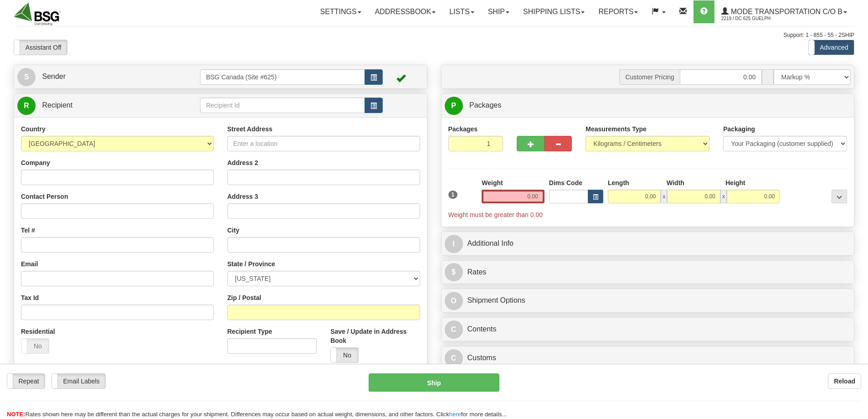 The image size is (868, 419). Describe the element at coordinates (566, 183) in the screenshot. I see `label: Dims Code` at that location.